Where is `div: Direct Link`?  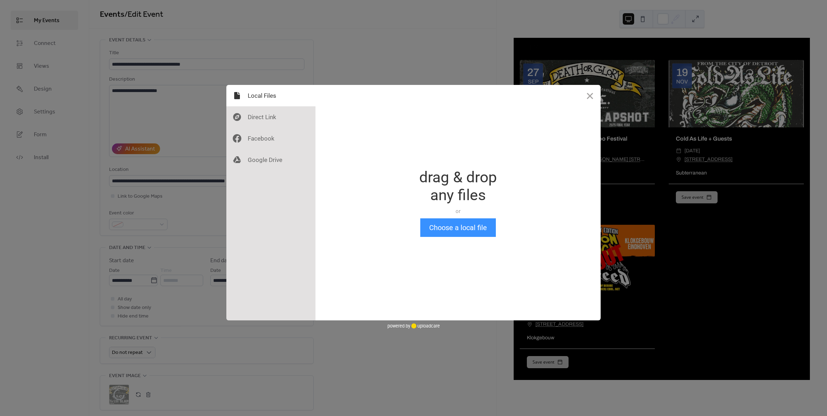
div: Direct Link is located at coordinates (271, 117).